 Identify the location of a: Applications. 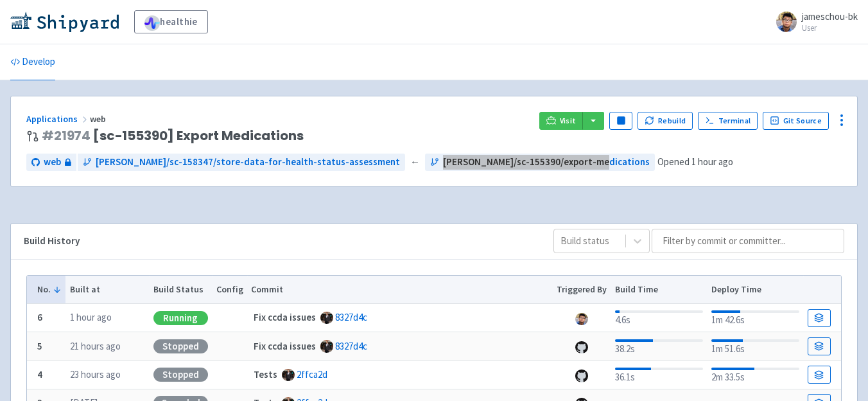
(58, 118).